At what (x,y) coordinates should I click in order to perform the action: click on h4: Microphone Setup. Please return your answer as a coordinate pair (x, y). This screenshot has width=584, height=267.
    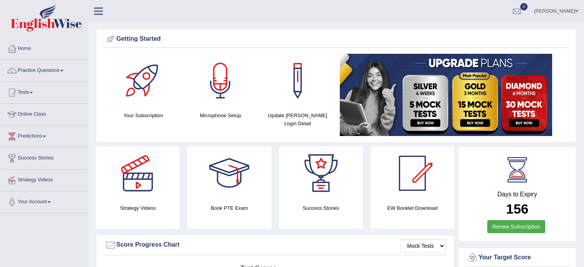
    Looking at the image, I should click on (220, 115).